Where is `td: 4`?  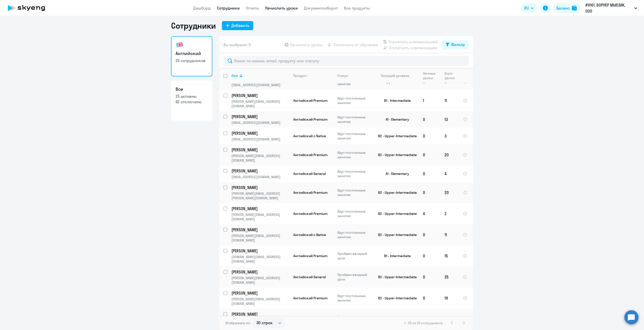 td: 4 is located at coordinates (449, 174).